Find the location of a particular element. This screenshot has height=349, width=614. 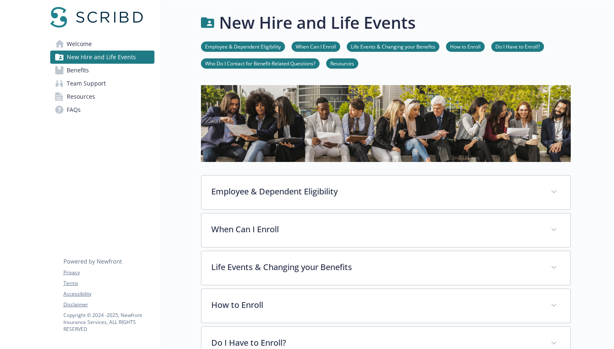

a: Accessibility is located at coordinates (109, 294).